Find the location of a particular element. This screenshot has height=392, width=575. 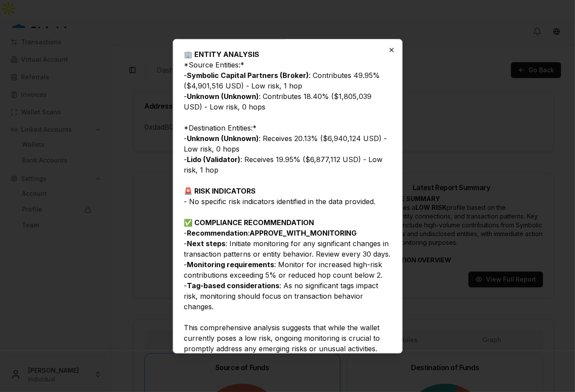

strong: Next steps is located at coordinates (206, 243).